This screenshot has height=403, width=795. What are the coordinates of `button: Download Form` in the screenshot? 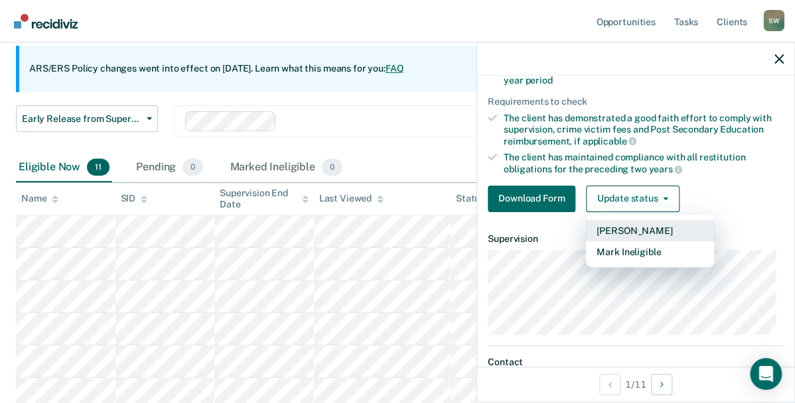 It's located at (531, 199).